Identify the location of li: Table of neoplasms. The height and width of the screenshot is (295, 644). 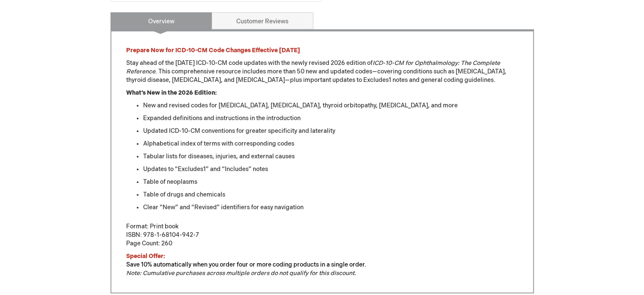
(331, 182).